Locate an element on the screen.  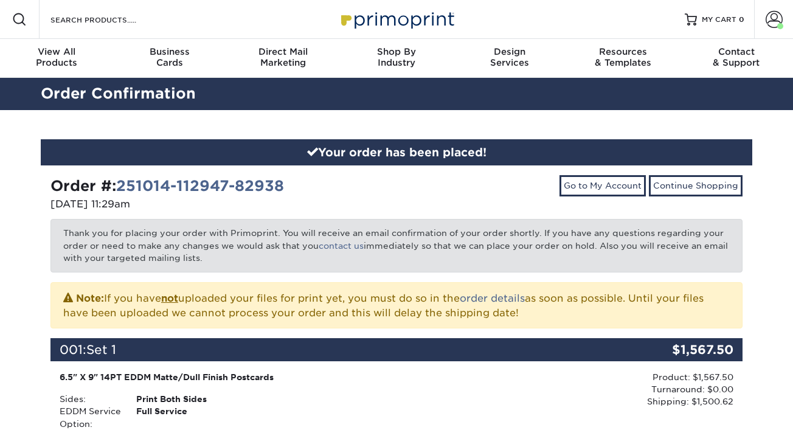
div: Print Both Sides is located at coordinates (204, 399).